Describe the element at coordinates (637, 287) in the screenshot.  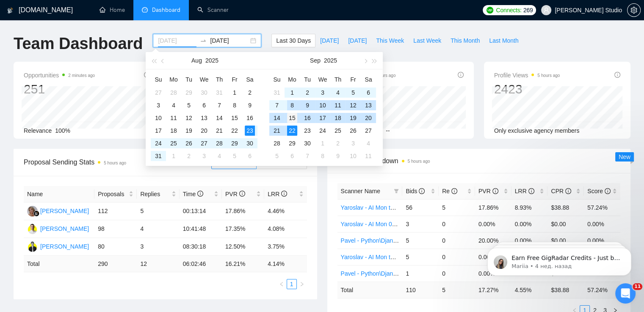
I see `span: 11` at that location.